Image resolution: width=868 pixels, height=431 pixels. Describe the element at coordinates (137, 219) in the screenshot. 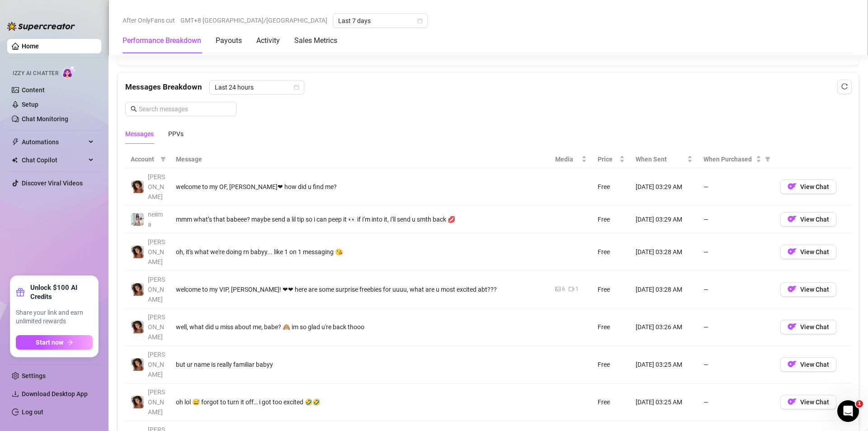

I see `img: neiima` at that location.